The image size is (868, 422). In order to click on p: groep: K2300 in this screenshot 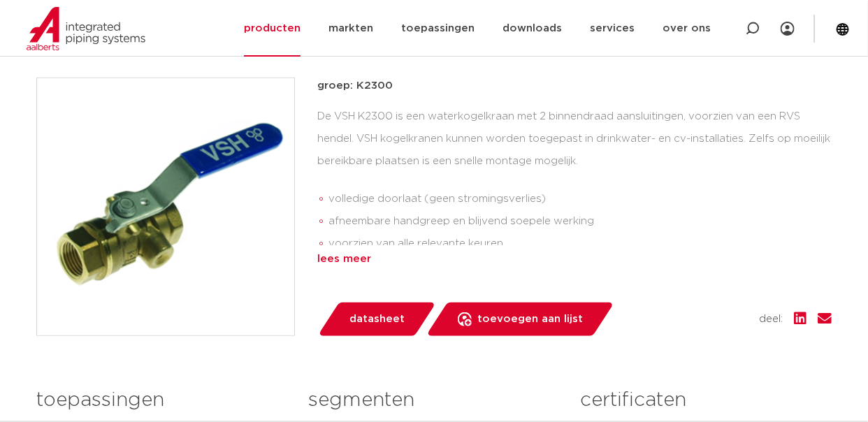, I will do `click(574, 86)`.